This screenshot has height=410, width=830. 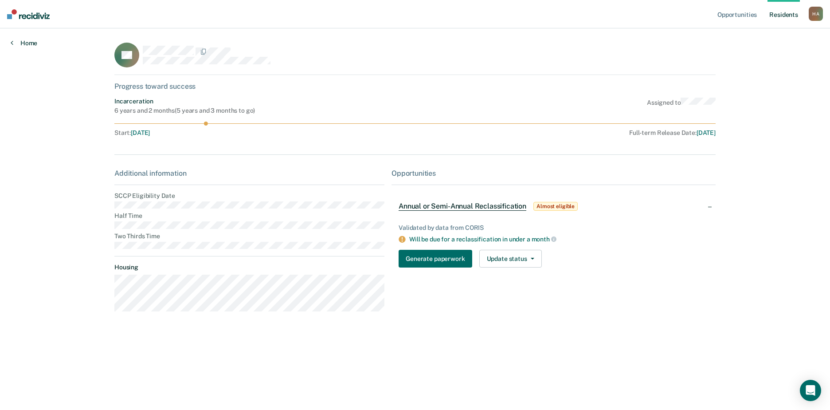 I want to click on button: Update status, so click(x=510, y=258).